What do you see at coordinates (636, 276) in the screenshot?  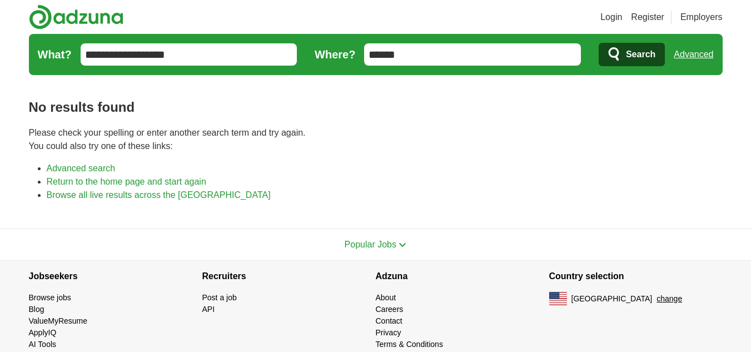 I see `h4: Country selection` at bounding box center [636, 276].